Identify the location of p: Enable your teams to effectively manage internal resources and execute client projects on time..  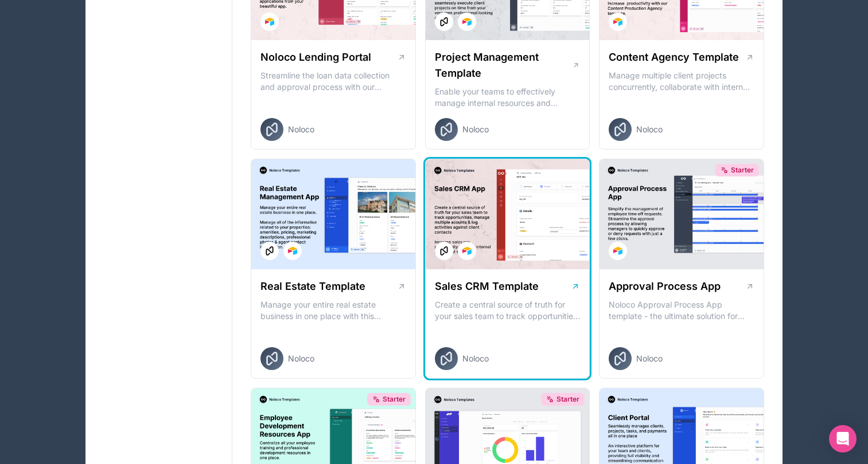
(508, 98).